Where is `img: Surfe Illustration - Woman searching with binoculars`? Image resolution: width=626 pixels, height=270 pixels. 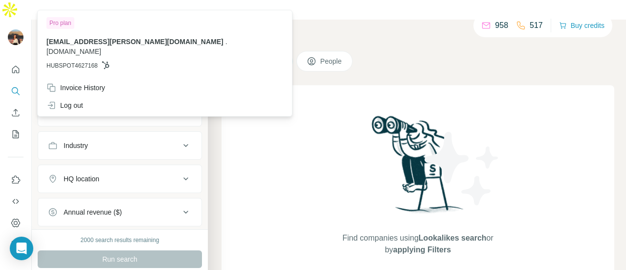 img: Surfe Illustration - Woman searching with binoculars is located at coordinates (418, 167).